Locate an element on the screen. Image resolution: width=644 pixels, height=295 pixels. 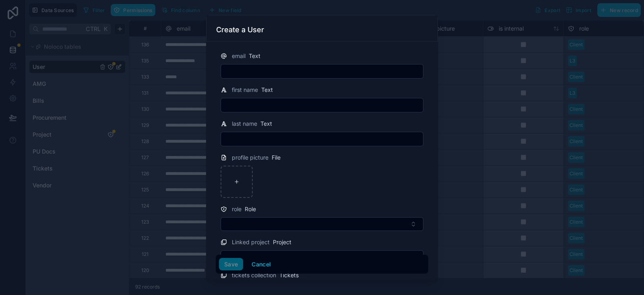
span: Role is located at coordinates (250, 209).